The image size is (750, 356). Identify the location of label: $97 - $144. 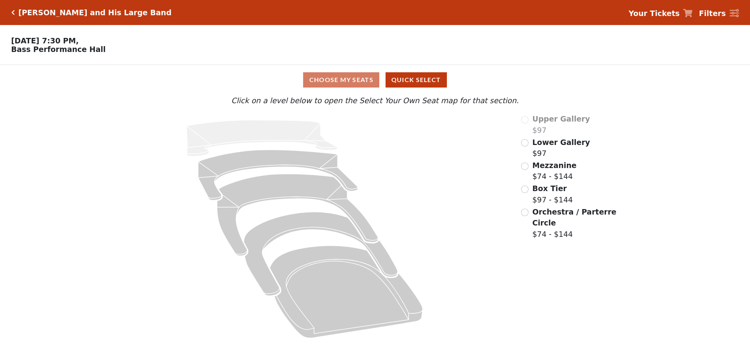
(553, 194).